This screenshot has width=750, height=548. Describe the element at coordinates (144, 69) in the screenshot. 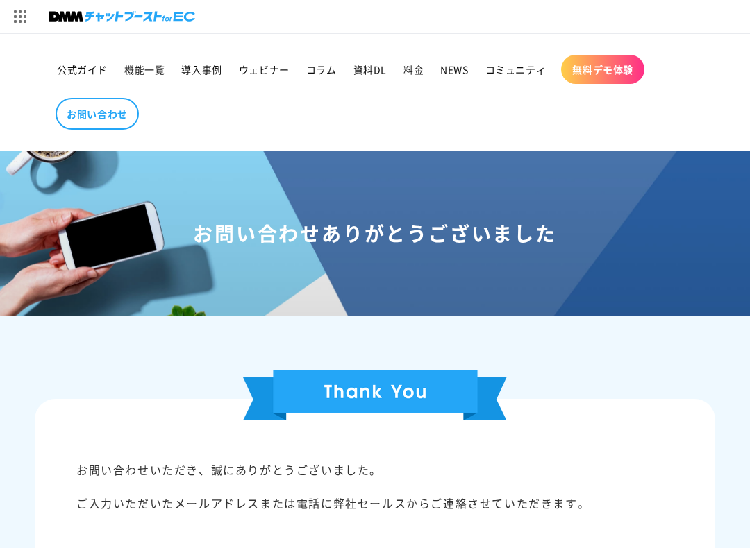

I see `span: 機能一覧` at that location.